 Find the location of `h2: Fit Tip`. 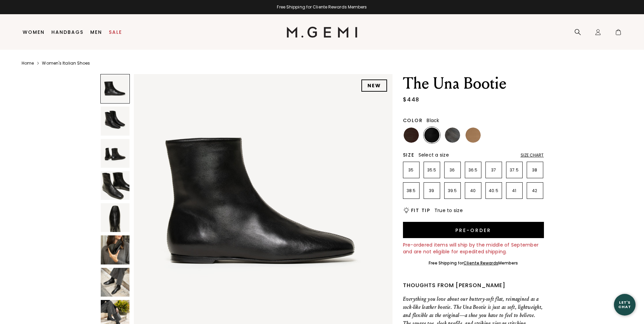

h2: Fit Tip is located at coordinates (420, 211).